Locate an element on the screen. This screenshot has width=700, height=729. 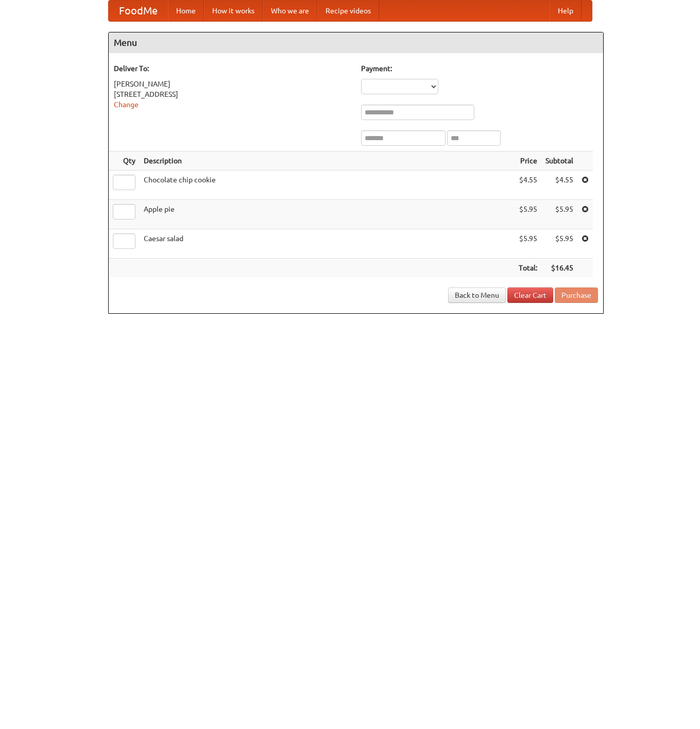
th: $16.45 is located at coordinates (559, 268).